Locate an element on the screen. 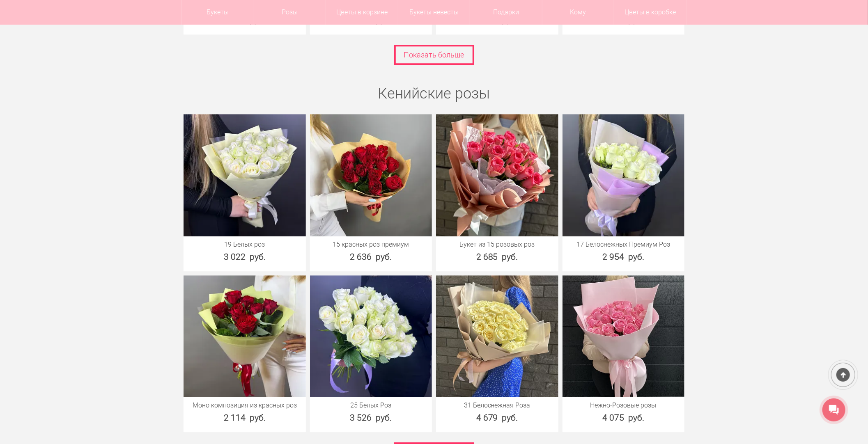 This screenshot has width=868, height=444. a: Нежно-Розовые розы is located at coordinates (623, 405).